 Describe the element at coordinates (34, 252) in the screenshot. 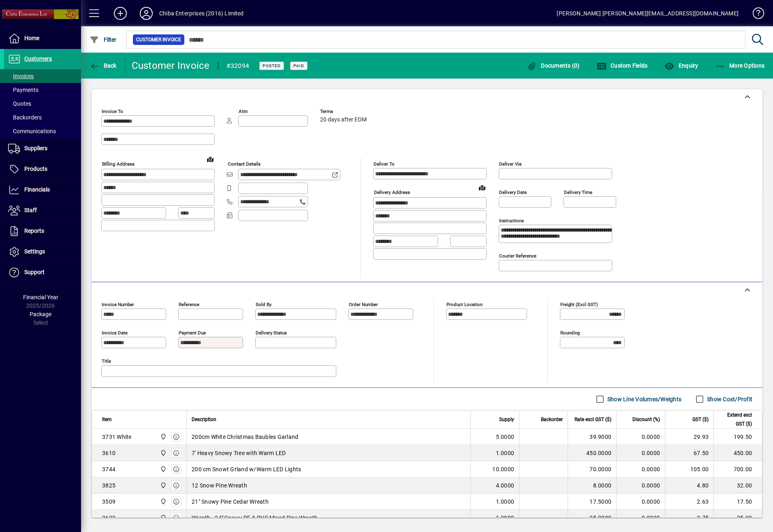

I see `span: Settings` at that location.